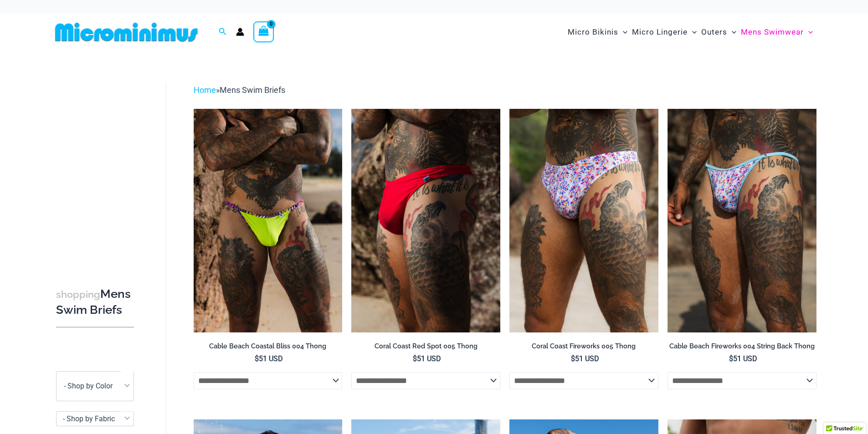 Image resolution: width=868 pixels, height=434 pixels. I want to click on a: OutersMenu ToggleMenu Toggle, so click(718, 32).